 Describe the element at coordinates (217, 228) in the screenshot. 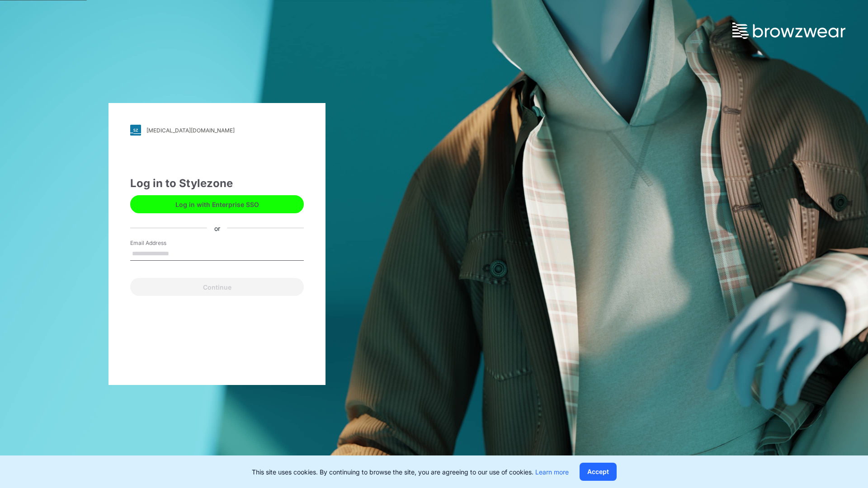

I see `div: or` at that location.